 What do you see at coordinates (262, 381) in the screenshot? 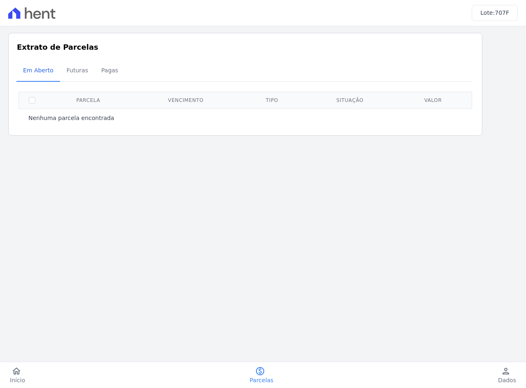
I see `span: Parcelas` at bounding box center [262, 381].